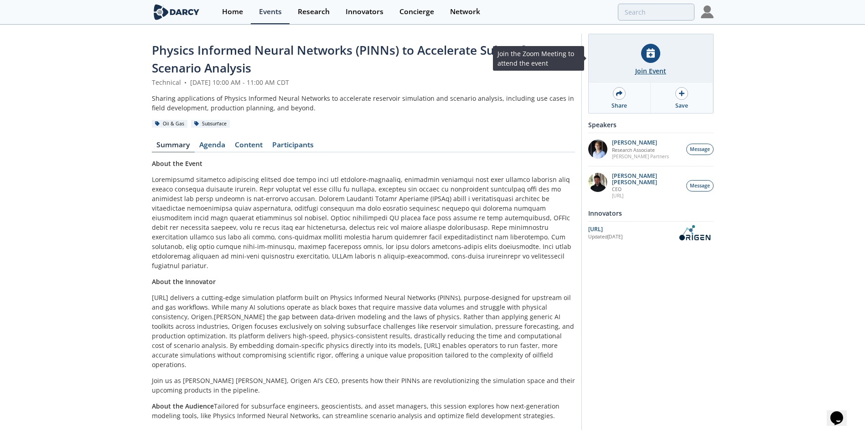  Describe the element at coordinates (314, 12) in the screenshot. I see `div: Research` at that location.